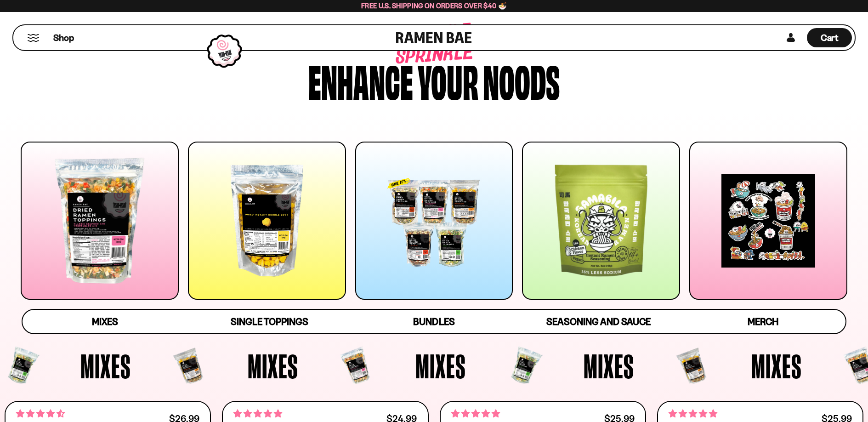  Describe the element at coordinates (270, 321) in the screenshot. I see `a: Single Toppings` at that location.